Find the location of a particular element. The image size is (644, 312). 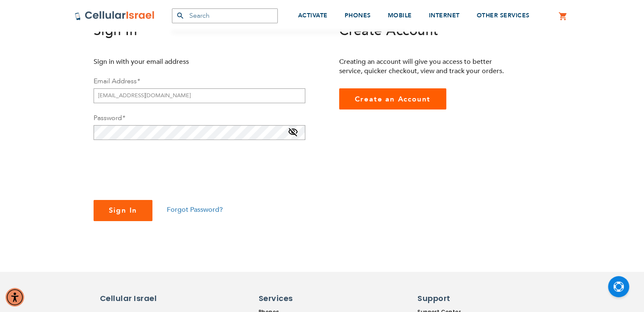

span: INTERNET is located at coordinates (444, 15).